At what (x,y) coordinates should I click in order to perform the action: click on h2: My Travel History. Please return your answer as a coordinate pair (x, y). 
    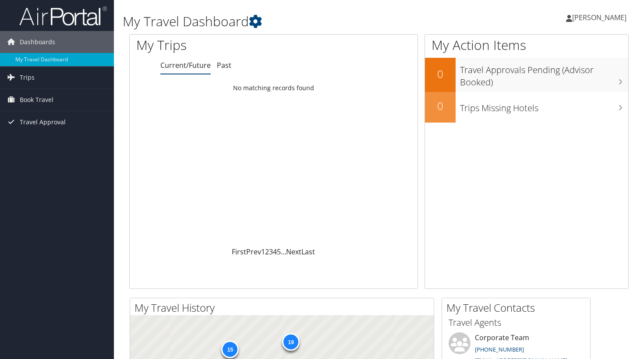
    Looking at the image, I should click on (284, 308).